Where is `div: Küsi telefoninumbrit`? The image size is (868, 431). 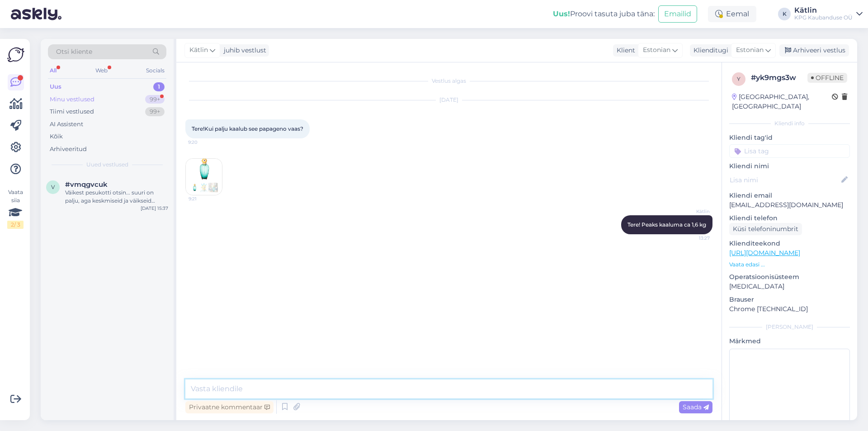 div: Küsi telefoninumbrit is located at coordinates (766, 229).